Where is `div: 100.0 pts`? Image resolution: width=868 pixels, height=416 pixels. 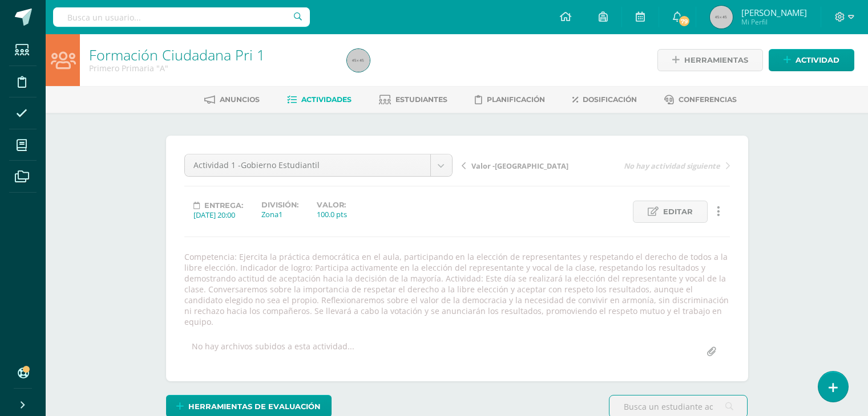 div: 100.0 pts is located at coordinates (332, 214).